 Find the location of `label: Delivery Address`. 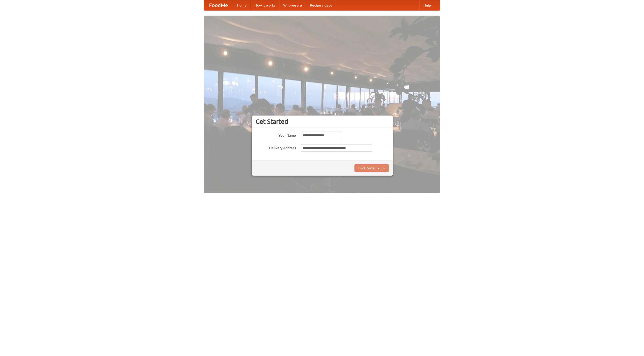

label: Delivery Address is located at coordinates (276, 147).